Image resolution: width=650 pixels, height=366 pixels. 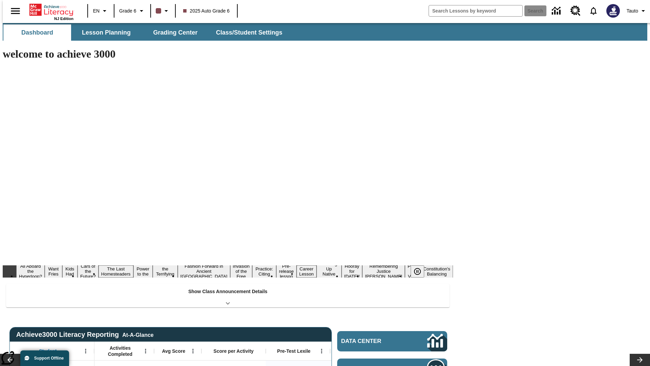 I want to click on span: Grade 6, so click(x=128, y=11).